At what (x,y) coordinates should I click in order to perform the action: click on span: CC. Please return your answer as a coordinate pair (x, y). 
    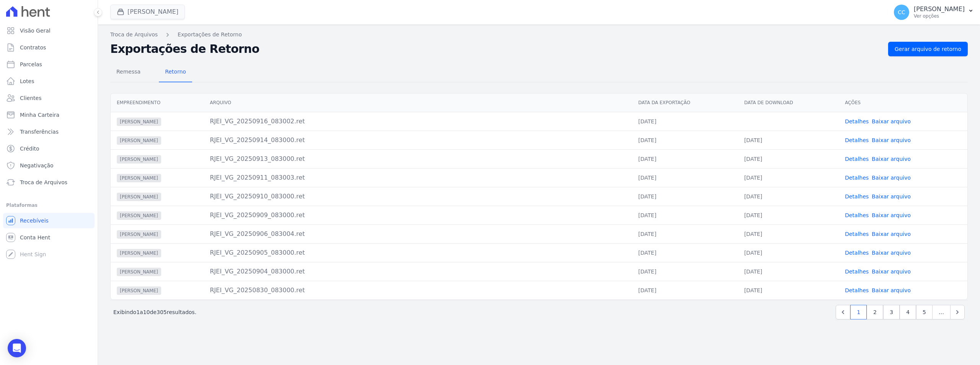
    Looking at the image, I should click on (901, 12).